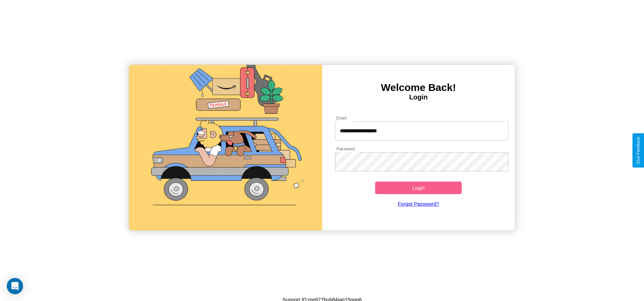 The image size is (644, 301). What do you see at coordinates (345, 149) in the screenshot?
I see `label: Password` at bounding box center [345, 149].